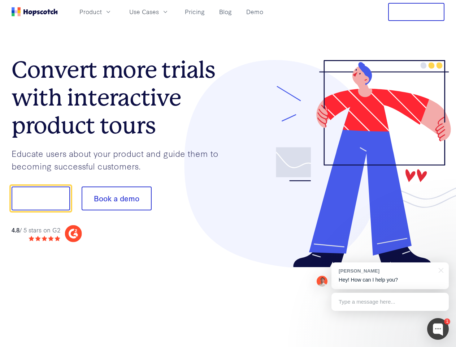  Describe the element at coordinates (322, 281) in the screenshot. I see `img: Mark Spera` at that location.